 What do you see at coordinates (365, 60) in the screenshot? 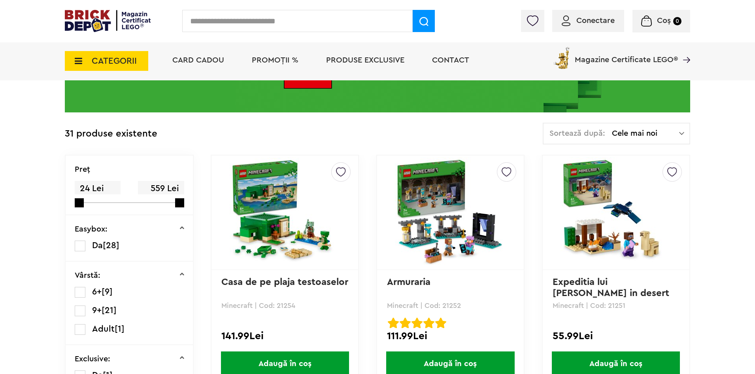
I see `a: Produse exclusive` at bounding box center [365, 60].